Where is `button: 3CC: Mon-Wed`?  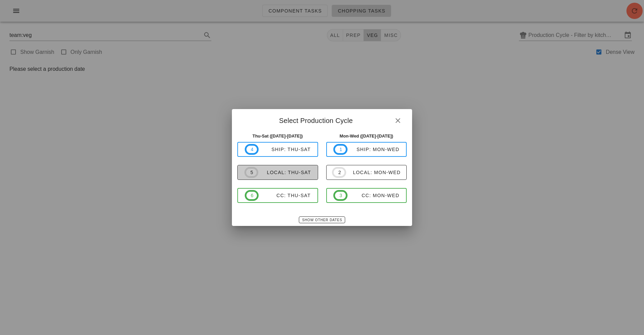
button: 3CC: Mon-Wed is located at coordinates (367, 195).